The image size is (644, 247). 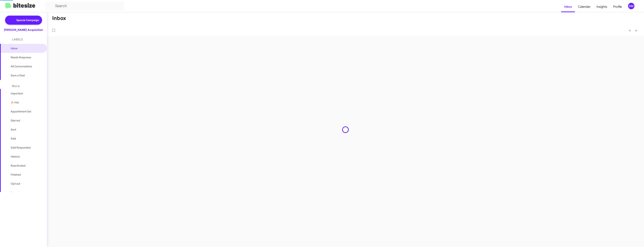 I want to click on button: Previous, so click(x=630, y=30).